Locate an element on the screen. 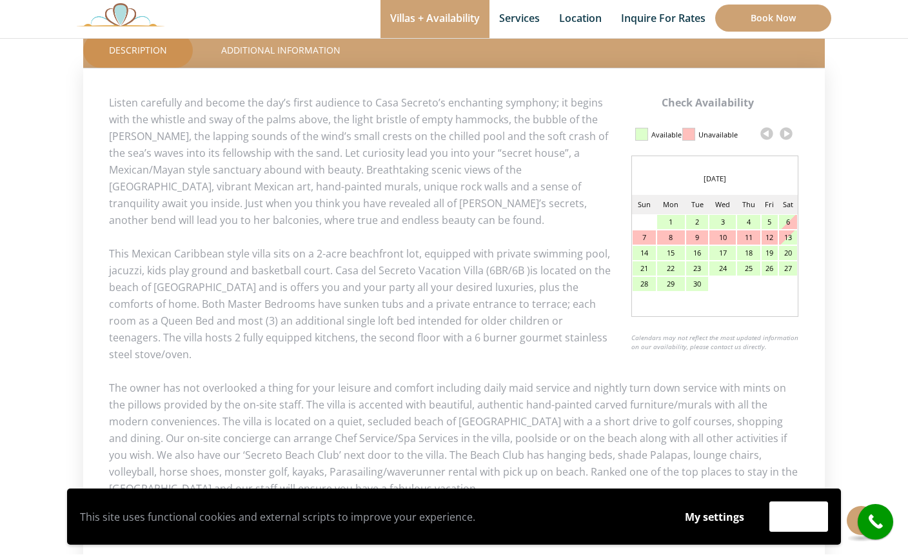 This screenshot has height=555, width=908. div: 25 is located at coordinates (749, 269).